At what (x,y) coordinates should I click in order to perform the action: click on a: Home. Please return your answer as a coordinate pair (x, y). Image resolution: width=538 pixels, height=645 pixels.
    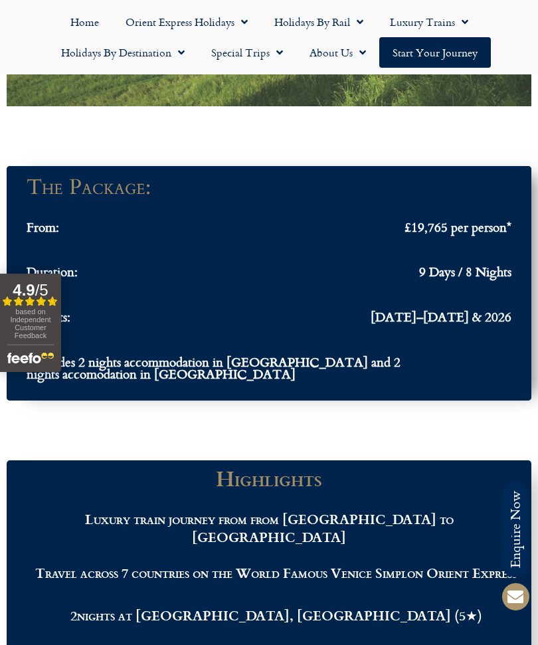
    Looking at the image, I should click on (84, 22).